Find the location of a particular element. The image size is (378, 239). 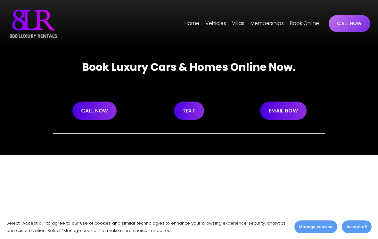

button: Accept all is located at coordinates (356, 227).